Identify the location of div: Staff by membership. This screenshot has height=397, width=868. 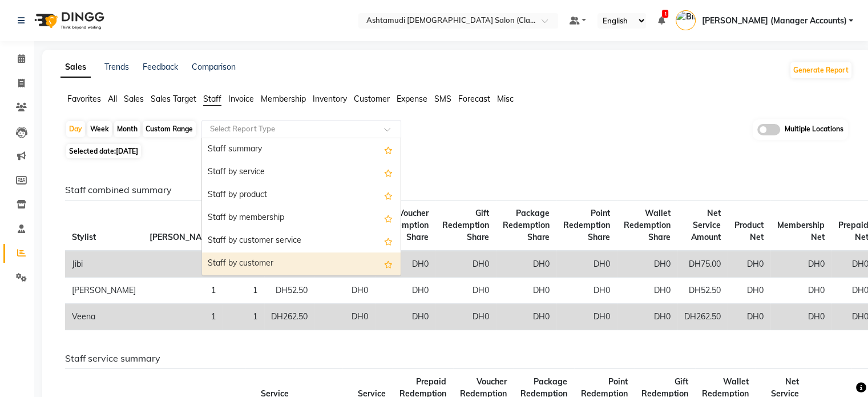
(301, 218).